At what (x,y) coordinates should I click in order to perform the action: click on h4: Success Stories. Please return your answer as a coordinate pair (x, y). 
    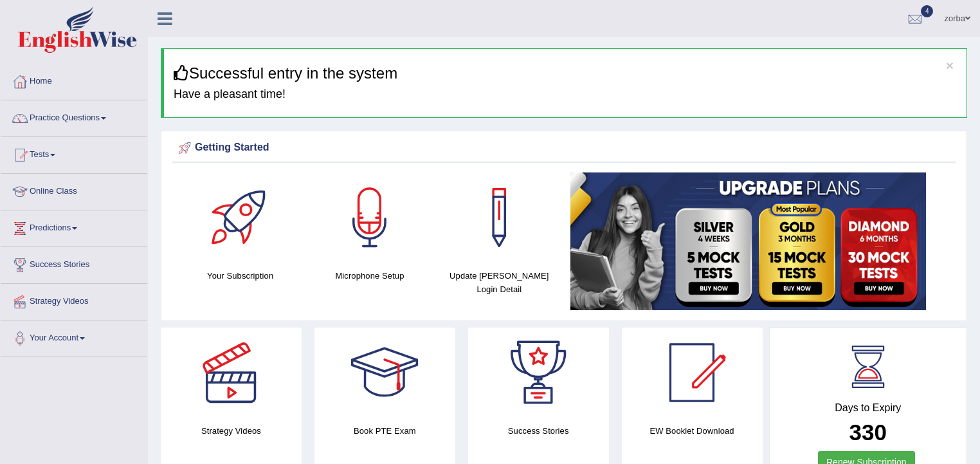
    Looking at the image, I should click on (538, 430).